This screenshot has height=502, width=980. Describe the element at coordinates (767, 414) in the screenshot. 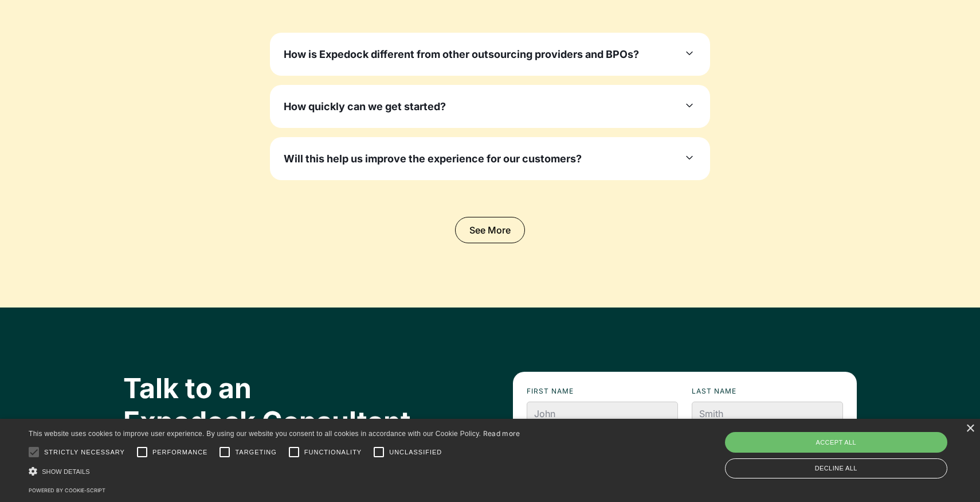

I see `input: Smith` at that location.